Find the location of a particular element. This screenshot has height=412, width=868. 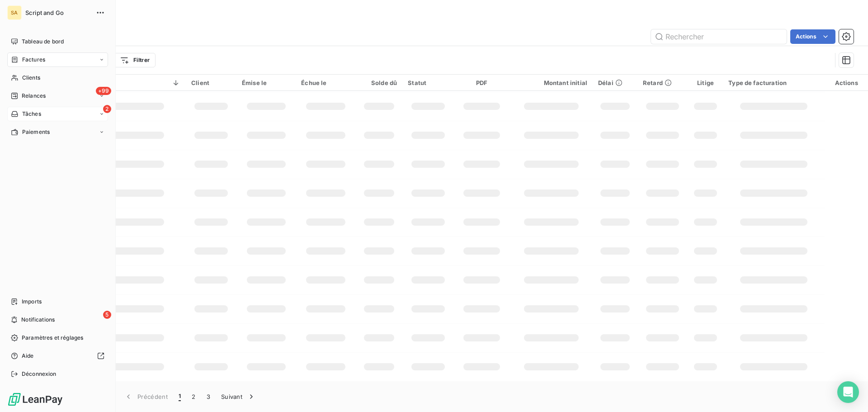

button: Filtrer is located at coordinates (135, 60).